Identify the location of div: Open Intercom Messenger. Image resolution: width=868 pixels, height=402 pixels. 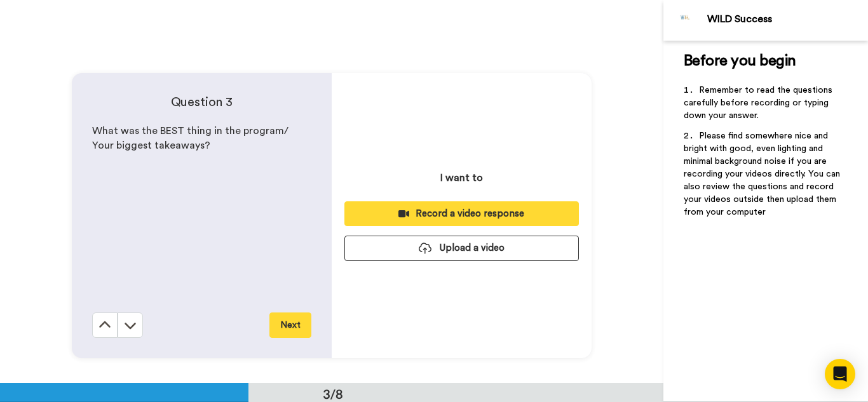
(840, 374).